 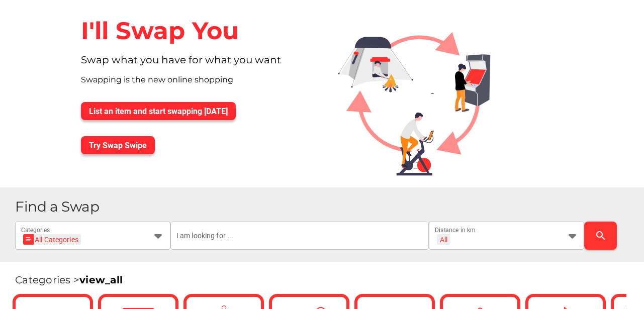 What do you see at coordinates (198, 31) in the screenshot?
I see `div: I'll Swap You` at bounding box center [198, 31].